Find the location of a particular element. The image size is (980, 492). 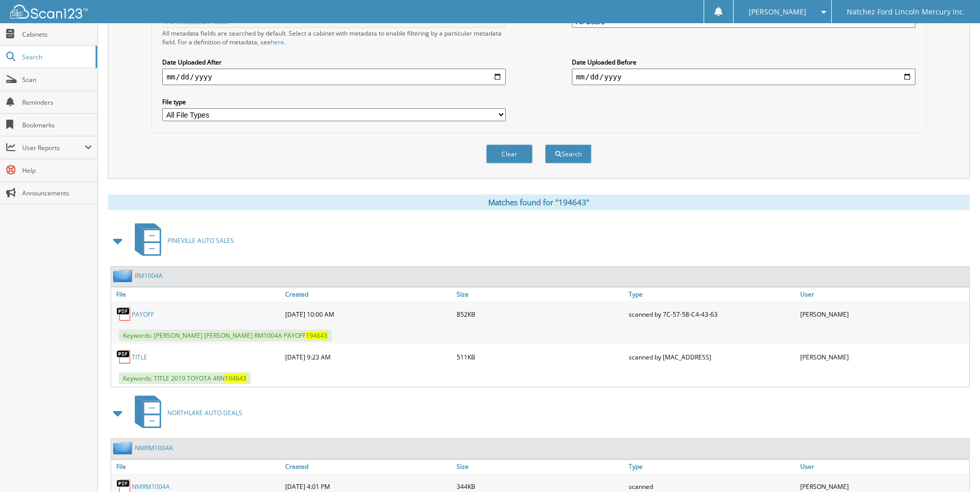

a: PINEVILLE AUTO SALES is located at coordinates (181, 241).